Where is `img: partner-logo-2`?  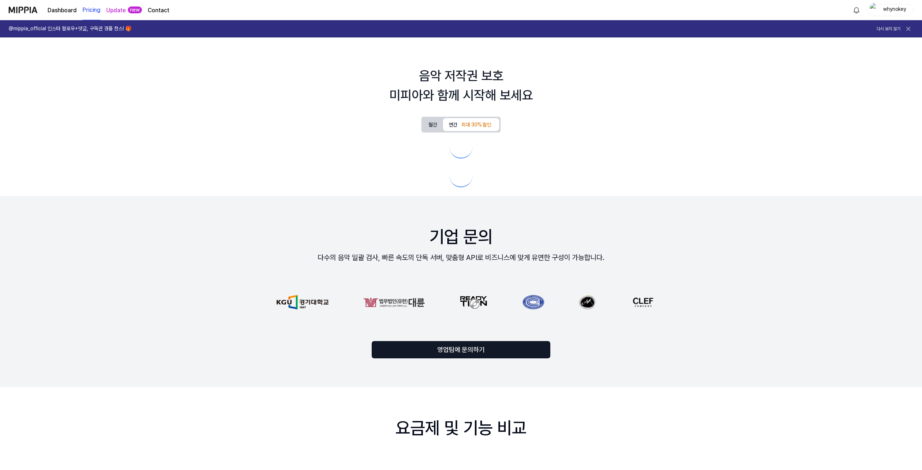
img: partner-logo-2 is located at coordinates (467, 302).